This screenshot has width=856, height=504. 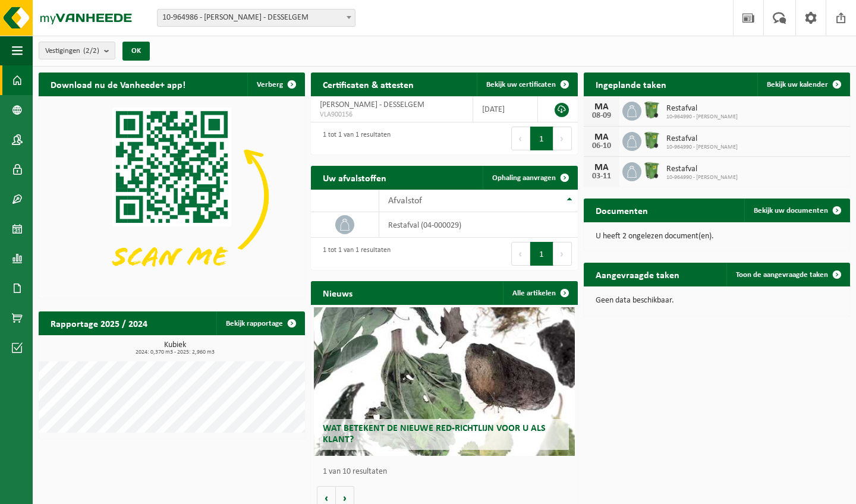 I want to click on count: (2/2), so click(x=91, y=50).